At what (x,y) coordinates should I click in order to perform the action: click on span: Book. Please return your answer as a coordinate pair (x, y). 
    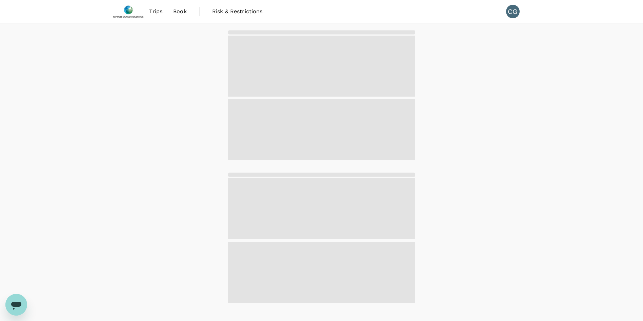
    Looking at the image, I should click on (180, 12).